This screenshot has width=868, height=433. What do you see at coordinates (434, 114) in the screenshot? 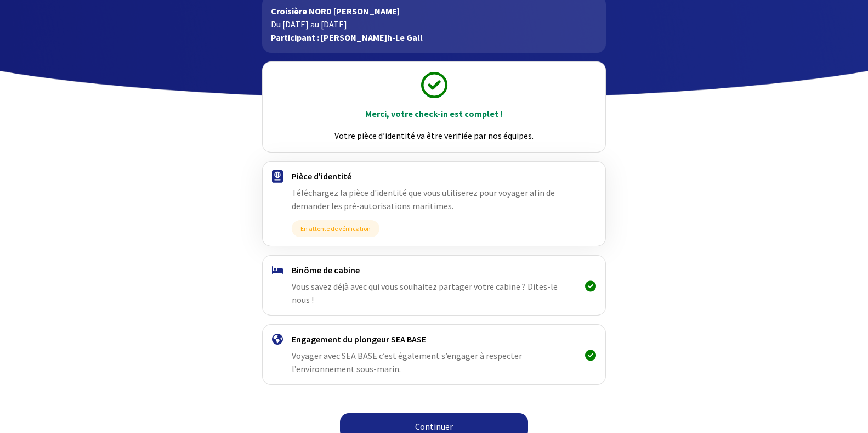
I see `p: Merci, votre check-in est complet !` at bounding box center [434, 114].